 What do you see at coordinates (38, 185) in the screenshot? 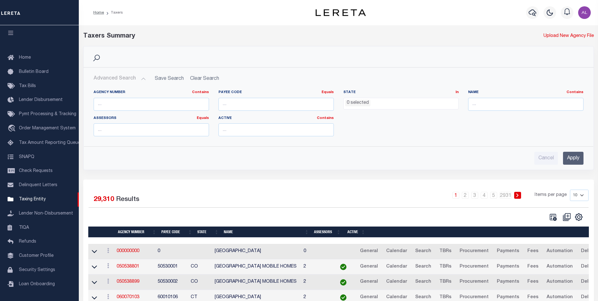
I see `span: Delinquent Letters` at bounding box center [38, 185].